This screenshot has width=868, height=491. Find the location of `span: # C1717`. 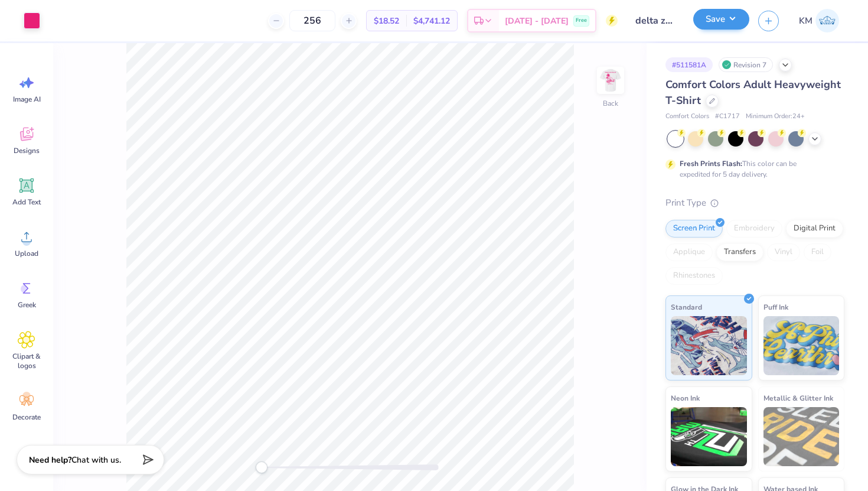

span: # C1717 is located at coordinates (727, 117).